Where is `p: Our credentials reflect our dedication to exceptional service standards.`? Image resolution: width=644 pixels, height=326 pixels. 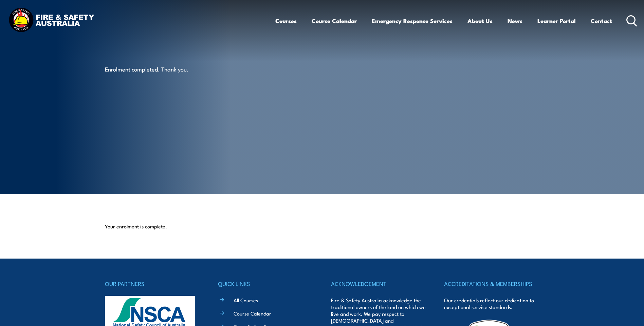
p: Our credentials reflect our dedication to exceptional service standards. is located at coordinates (491, 304).